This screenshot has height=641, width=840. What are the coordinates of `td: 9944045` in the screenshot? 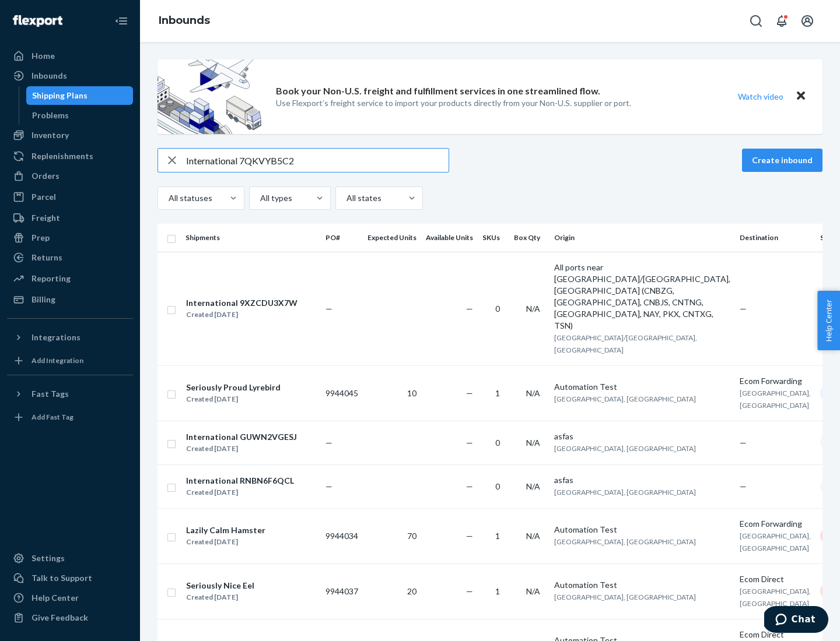 It's located at (342, 393).